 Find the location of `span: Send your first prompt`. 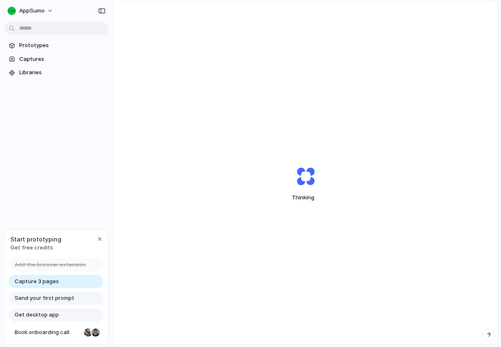

span: Send your first prompt is located at coordinates (44, 298).